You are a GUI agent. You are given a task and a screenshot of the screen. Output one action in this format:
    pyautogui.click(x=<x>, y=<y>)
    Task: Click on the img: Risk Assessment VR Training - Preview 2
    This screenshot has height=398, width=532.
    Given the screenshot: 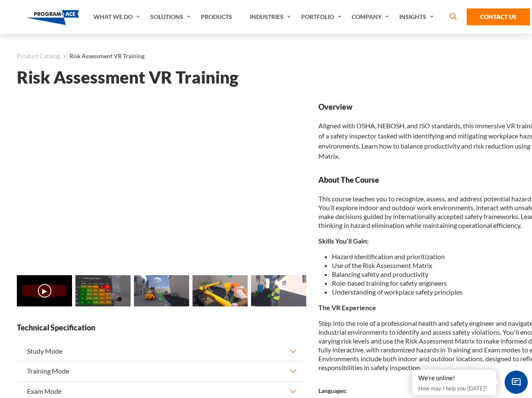 What is the action you would take?
    pyautogui.click(x=162, y=291)
    